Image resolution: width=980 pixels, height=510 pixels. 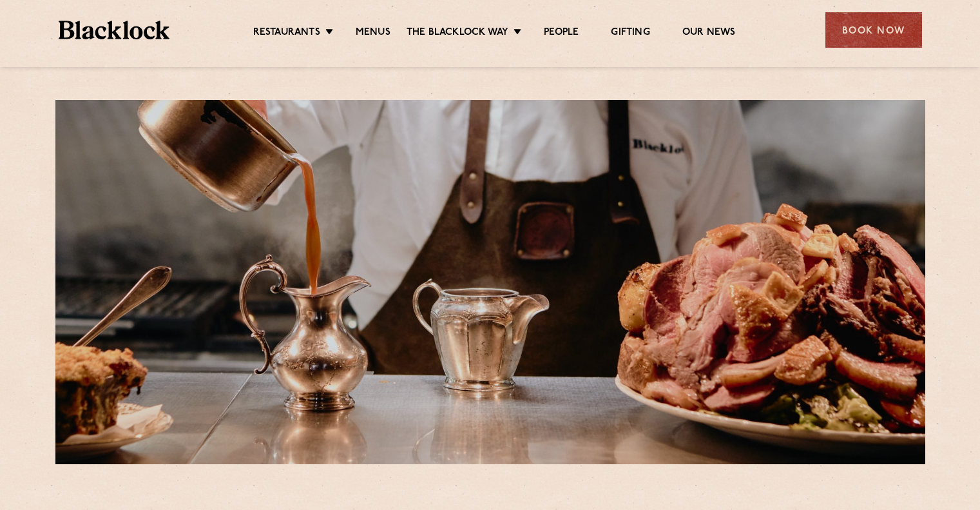 I want to click on a: The Blacklock Way, so click(x=457, y=33).